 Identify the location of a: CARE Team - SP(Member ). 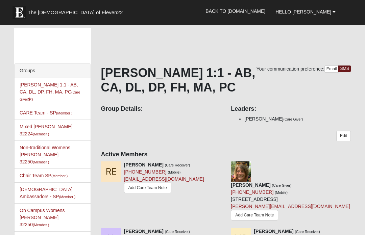
(46, 113).